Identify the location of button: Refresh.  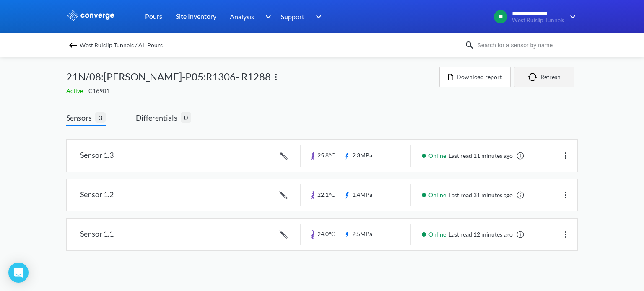
(544, 77).